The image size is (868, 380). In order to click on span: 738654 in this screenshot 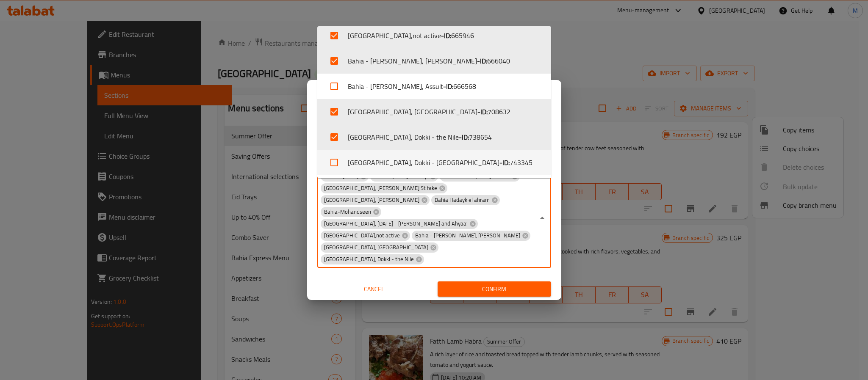, I will do `click(480, 137)`.